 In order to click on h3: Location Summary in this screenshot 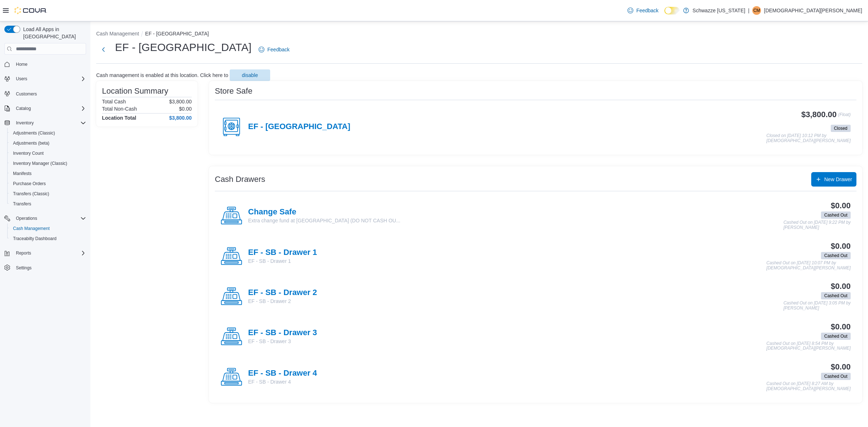, I will do `click(135, 91)`.